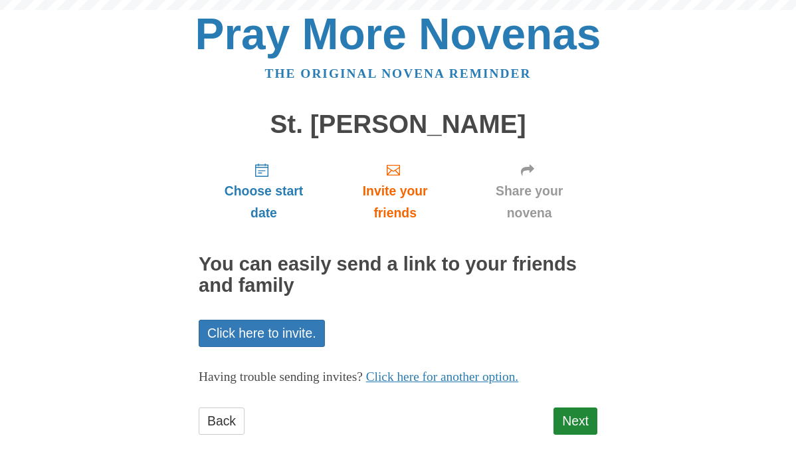 This screenshot has width=796, height=460. I want to click on a: Click here to invite., so click(262, 333).